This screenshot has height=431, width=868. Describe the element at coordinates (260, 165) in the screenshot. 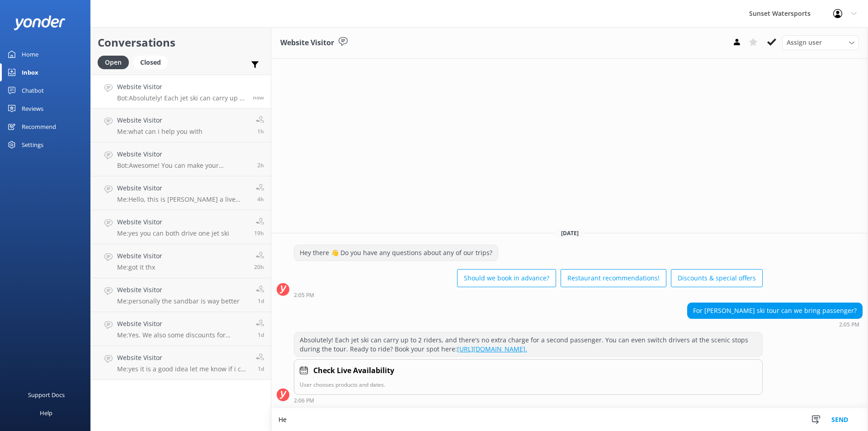

I see `span: Aug 30 2025 11:02am (UTC -05:00) America/Cancun` at that location.